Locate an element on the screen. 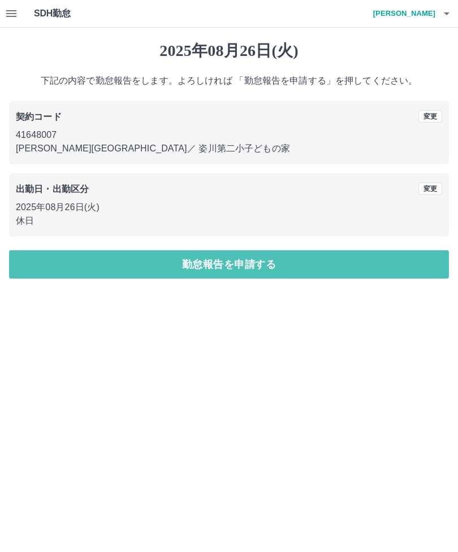  h1: 2025年08月26日(火) is located at coordinates (229, 51).